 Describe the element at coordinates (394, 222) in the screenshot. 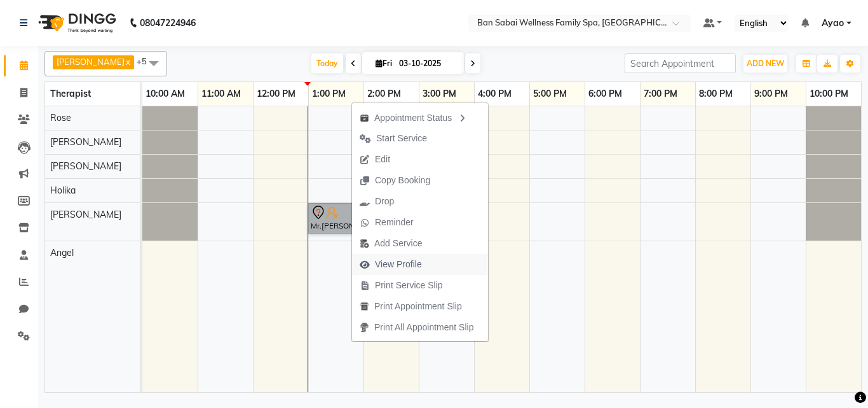

I see `span: Reminder` at that location.